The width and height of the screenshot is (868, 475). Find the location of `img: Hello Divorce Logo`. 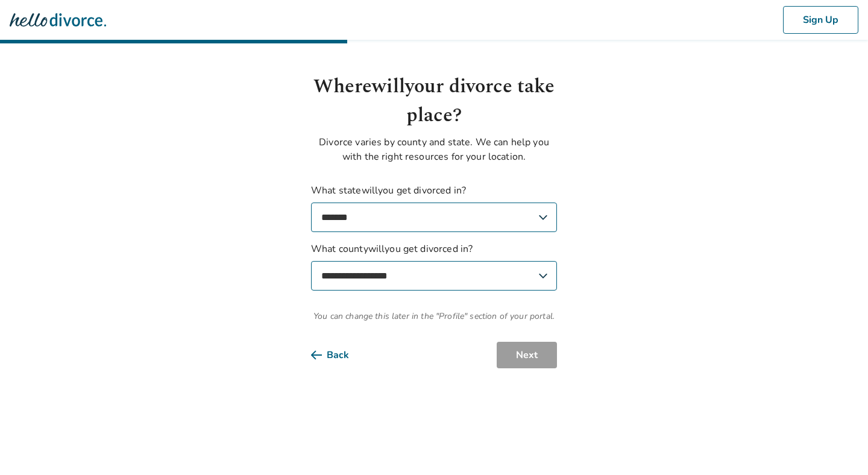

img: Hello Divorce Logo is located at coordinates (58, 20).